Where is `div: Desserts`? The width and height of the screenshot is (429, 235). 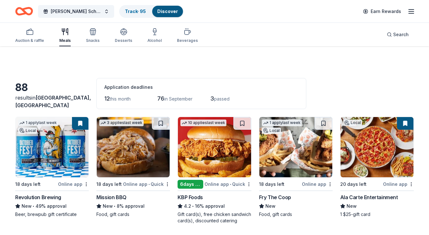 div: Desserts is located at coordinates (123, 41).